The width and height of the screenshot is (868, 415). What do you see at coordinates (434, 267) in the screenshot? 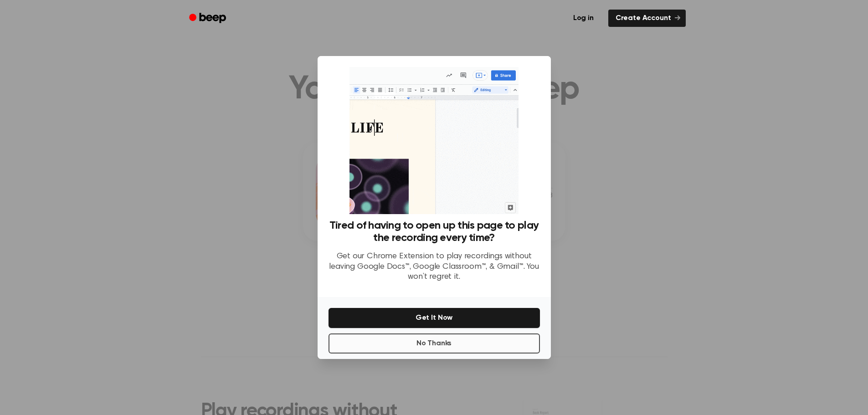
I see `p: Get our Chrome Extension to play recordings without leaving Google Docs™, Google Classroom™, & Gm...` at bounding box center [434, 267].